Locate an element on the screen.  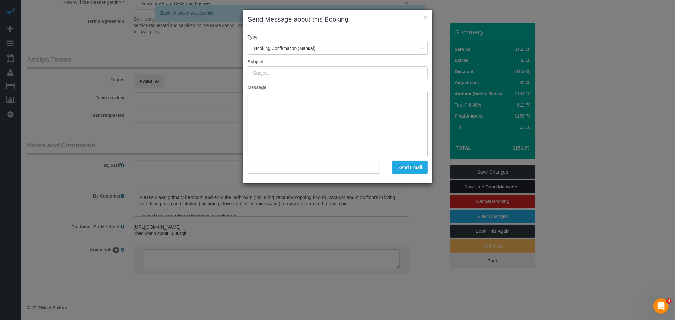
button: Send Email is located at coordinates (410, 167).